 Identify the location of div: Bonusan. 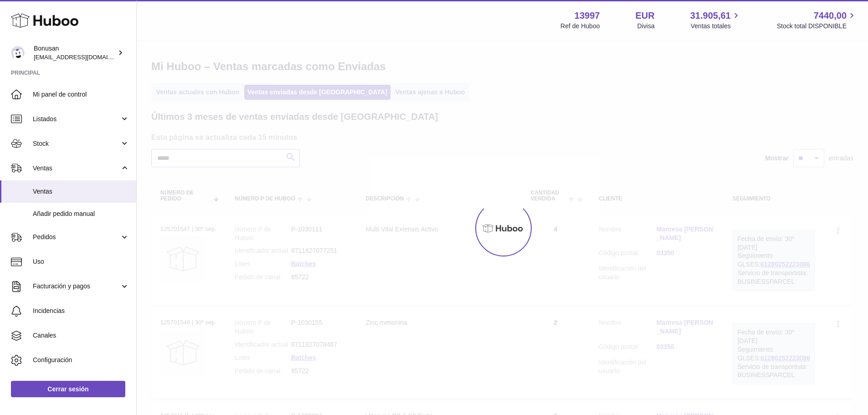
(74, 53).